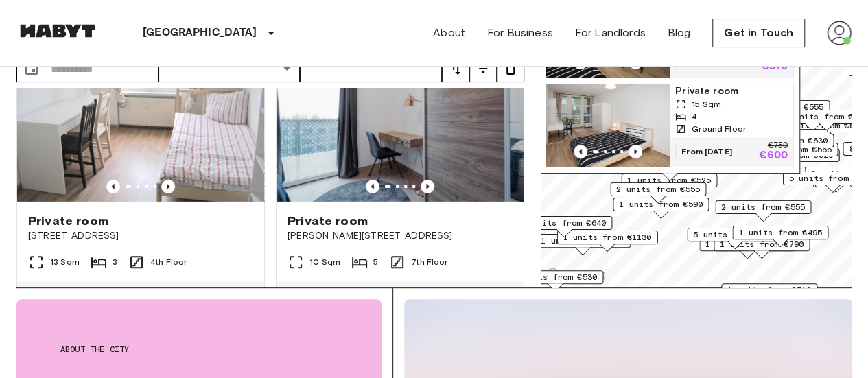 This screenshot has height=378, width=868. What do you see at coordinates (610, 33) in the screenshot?
I see `a: For Landlords` at bounding box center [610, 33].